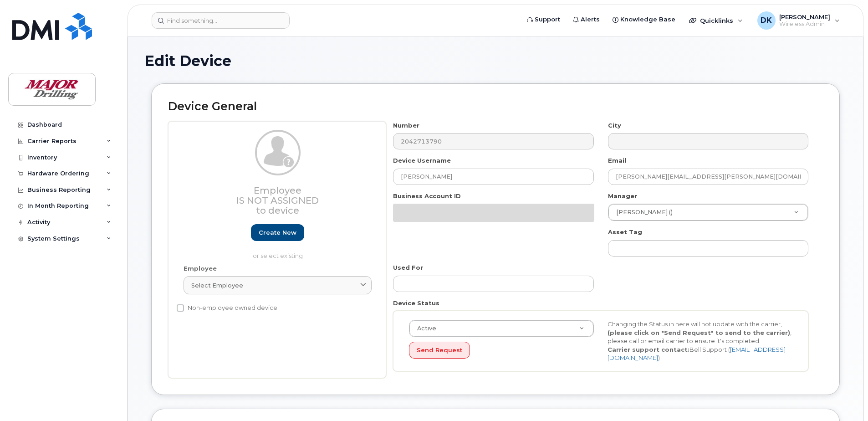 Image resolution: width=868 pixels, height=421 pixels. I want to click on h3: Employee, so click(278, 200).